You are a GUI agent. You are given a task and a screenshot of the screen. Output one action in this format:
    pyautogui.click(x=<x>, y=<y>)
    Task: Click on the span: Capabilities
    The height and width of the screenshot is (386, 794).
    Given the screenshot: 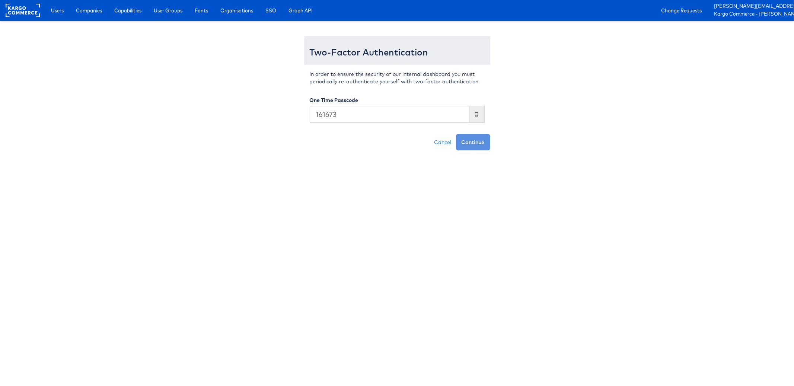 What is the action you would take?
    pyautogui.click(x=128, y=10)
    